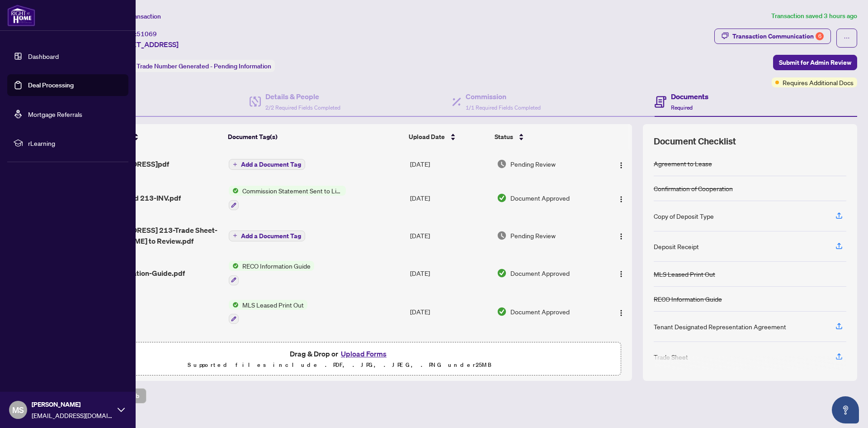  Describe the element at coordinates (503, 96) in the screenshot. I see `h4: Commission` at that location.